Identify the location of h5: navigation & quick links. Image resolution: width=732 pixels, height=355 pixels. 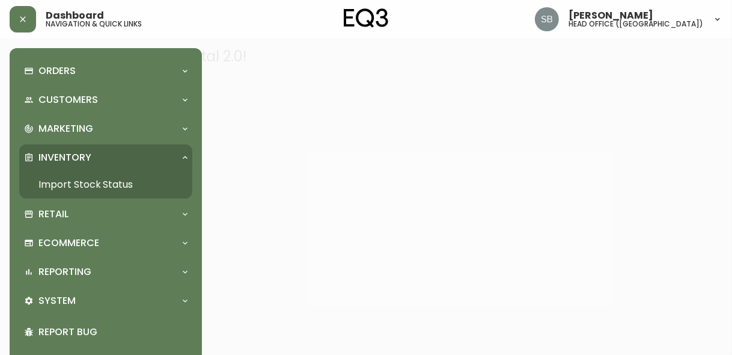
(94, 24).